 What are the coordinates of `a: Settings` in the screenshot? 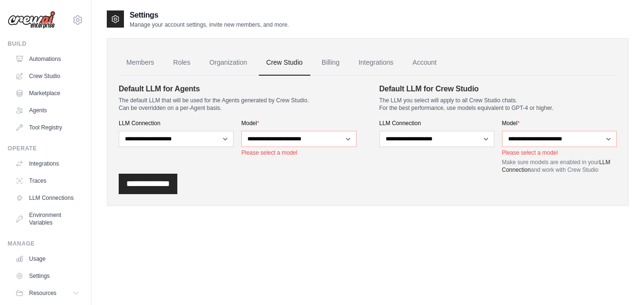 It's located at (47, 276).